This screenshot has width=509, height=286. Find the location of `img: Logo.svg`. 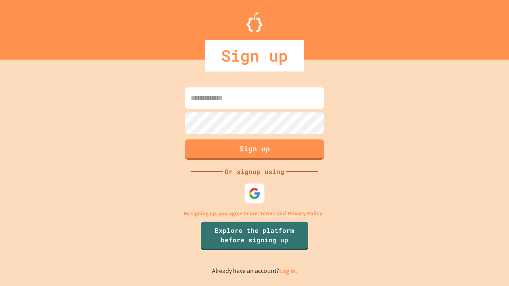

img: Logo.svg is located at coordinates (254, 22).